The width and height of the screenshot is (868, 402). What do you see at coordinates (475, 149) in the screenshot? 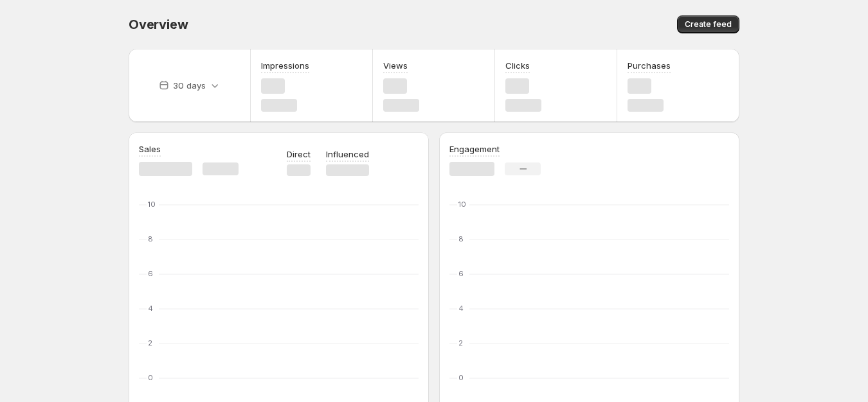
I see `h3: Engagement` at bounding box center [475, 149].